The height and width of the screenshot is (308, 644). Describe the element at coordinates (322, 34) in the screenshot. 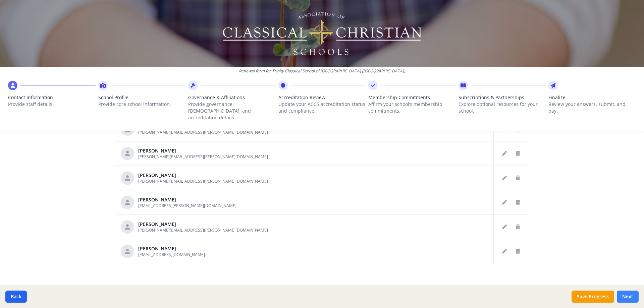

I see `img: Logo` at that location.